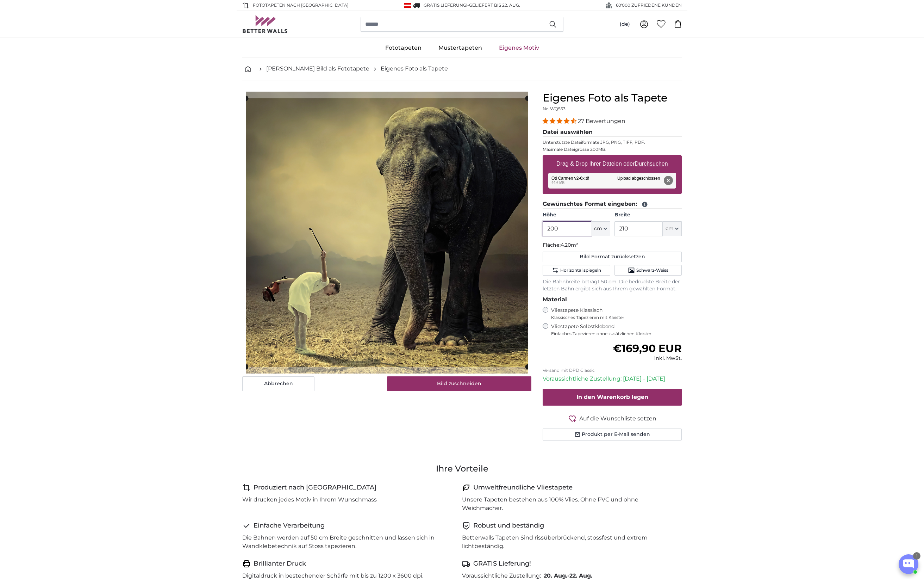 This screenshot has height=579, width=924. Describe the element at coordinates (612, 150) in the screenshot. I see `p: Maximale Dateigrösse 200MB.` at that location.